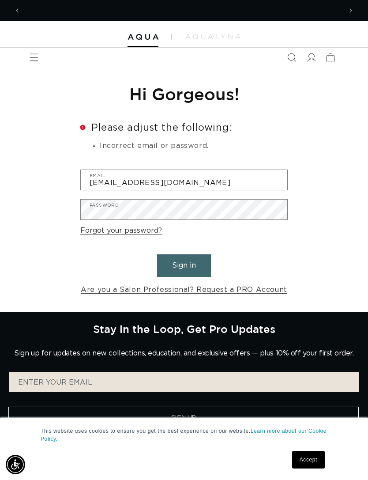 The image size is (368, 480). Describe the element at coordinates (184, 382) in the screenshot. I see `input: ENTER YOUR EMAIL` at that location.